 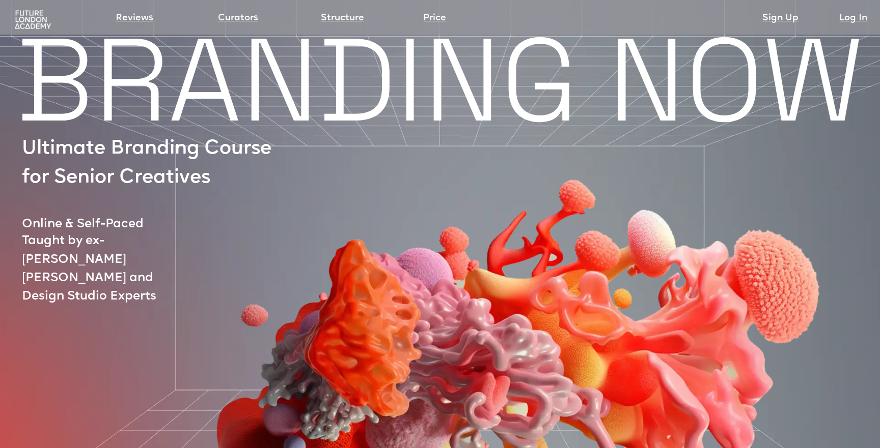 What do you see at coordinates (434, 18) in the screenshot?
I see `a: Price` at bounding box center [434, 18].